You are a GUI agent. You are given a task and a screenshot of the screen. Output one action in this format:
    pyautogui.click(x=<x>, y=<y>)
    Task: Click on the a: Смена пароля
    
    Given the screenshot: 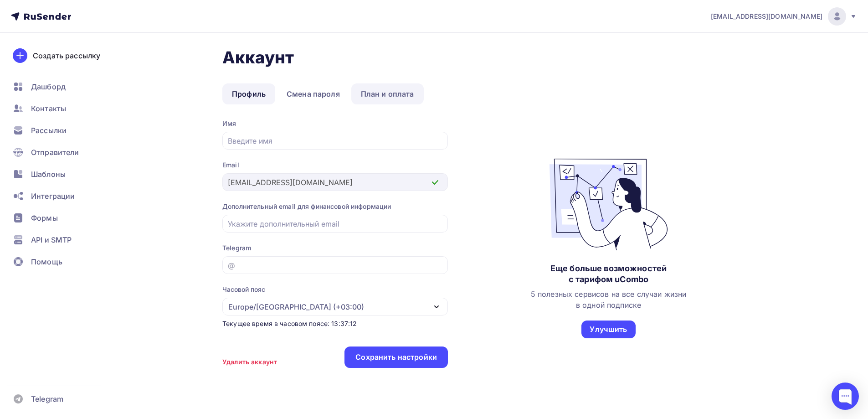 What is the action you would take?
    pyautogui.click(x=313, y=94)
    